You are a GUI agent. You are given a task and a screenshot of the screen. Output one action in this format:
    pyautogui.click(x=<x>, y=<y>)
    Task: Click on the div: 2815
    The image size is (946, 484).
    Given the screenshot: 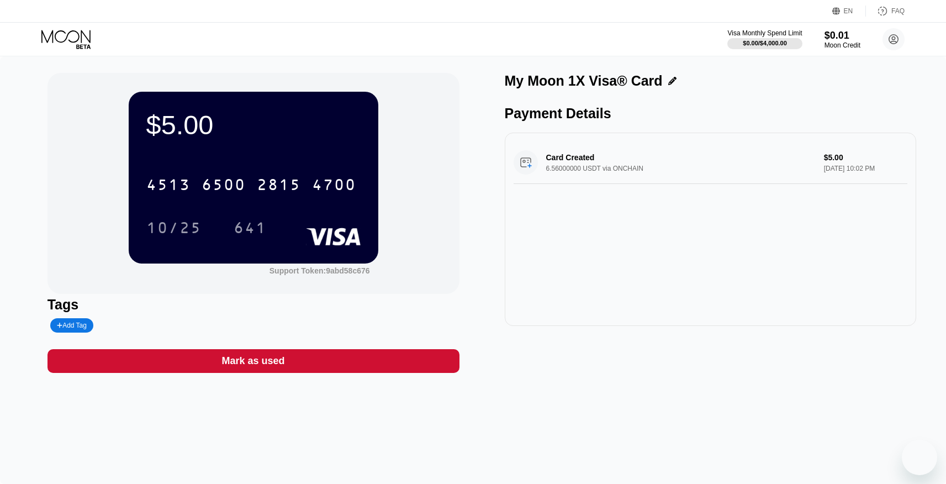 What is the action you would take?
    pyautogui.click(x=279, y=186)
    